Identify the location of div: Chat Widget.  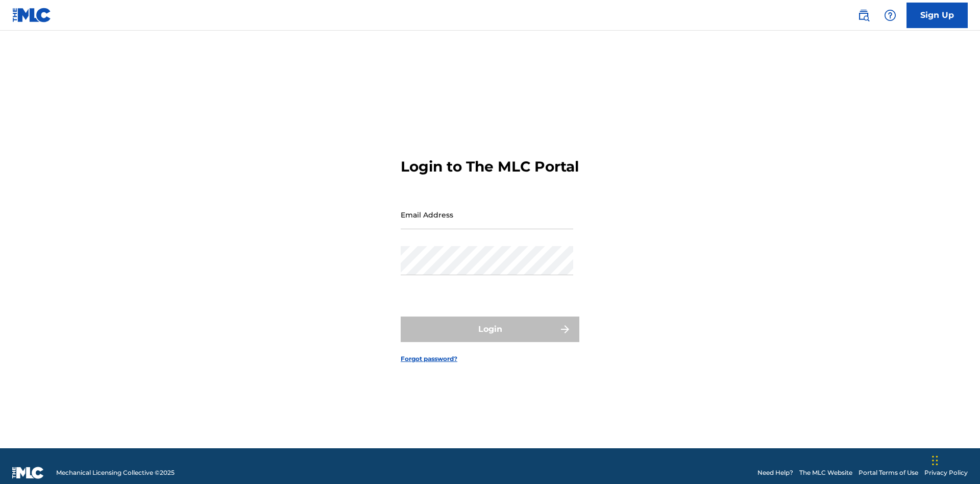
(955, 460).